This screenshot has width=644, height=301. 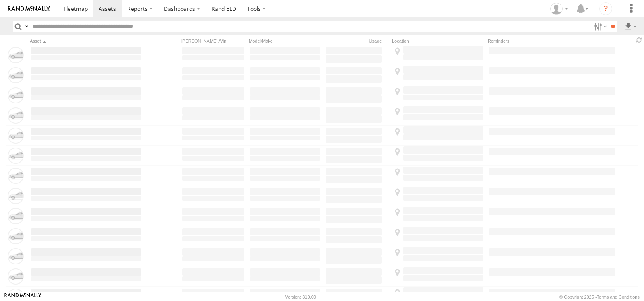 What do you see at coordinates (29, 9) in the screenshot?
I see `img: rand-logo.svg` at bounding box center [29, 9].